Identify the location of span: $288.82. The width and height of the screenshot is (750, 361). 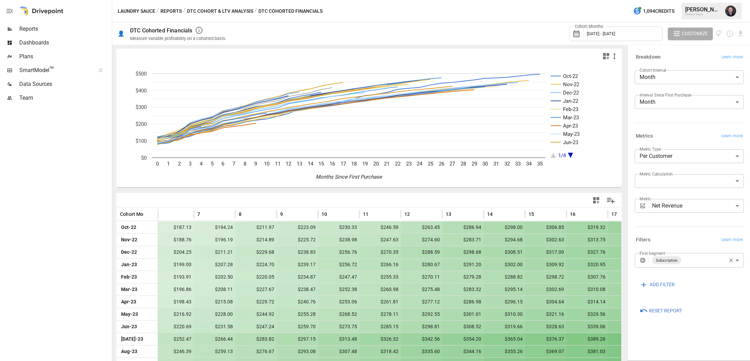
(505, 277).